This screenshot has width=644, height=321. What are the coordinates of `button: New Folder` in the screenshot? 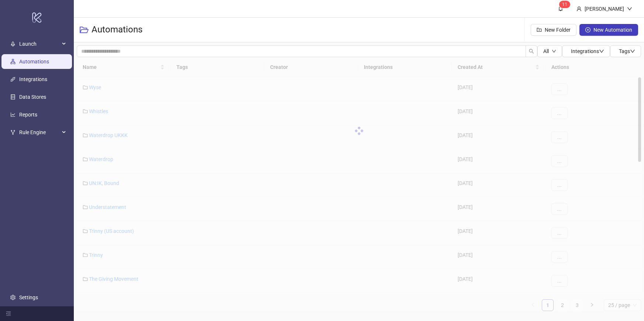 It's located at (554, 30).